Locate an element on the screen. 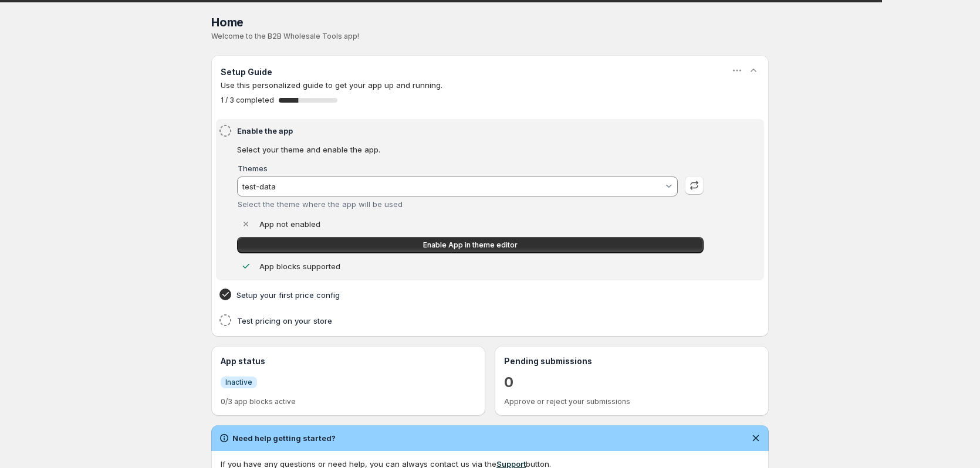 The width and height of the screenshot is (980, 468). p: Use this personalized guide to get your app up and running. is located at coordinates (490, 85).